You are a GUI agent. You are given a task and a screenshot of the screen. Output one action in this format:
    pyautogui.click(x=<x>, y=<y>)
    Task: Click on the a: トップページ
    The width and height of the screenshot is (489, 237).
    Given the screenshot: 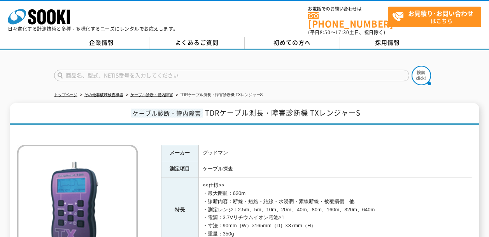 What is the action you would take?
    pyautogui.click(x=66, y=95)
    